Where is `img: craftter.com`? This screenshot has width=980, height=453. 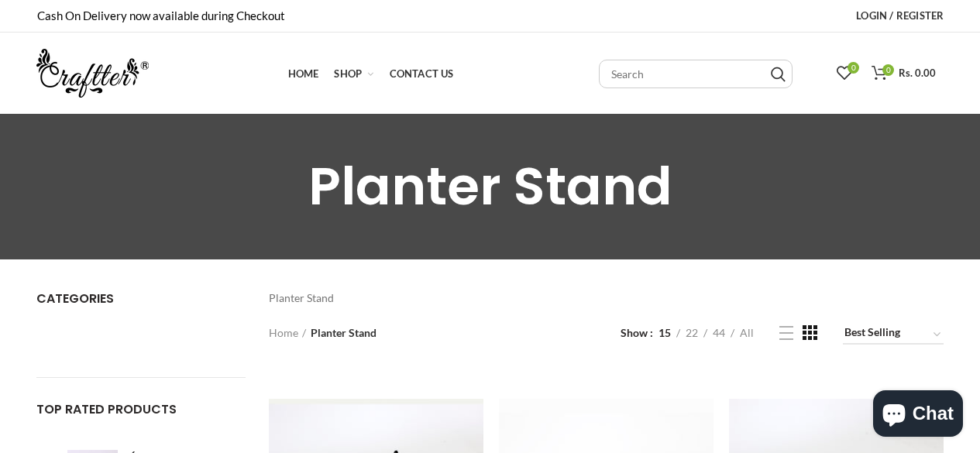
img: craftter.com is located at coordinates (92, 73).